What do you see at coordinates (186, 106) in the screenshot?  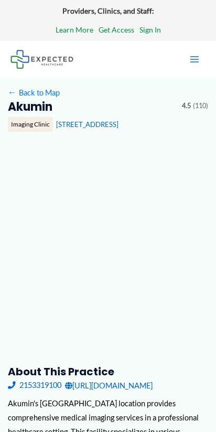 I see `span: 4.5` at bounding box center [186, 106].